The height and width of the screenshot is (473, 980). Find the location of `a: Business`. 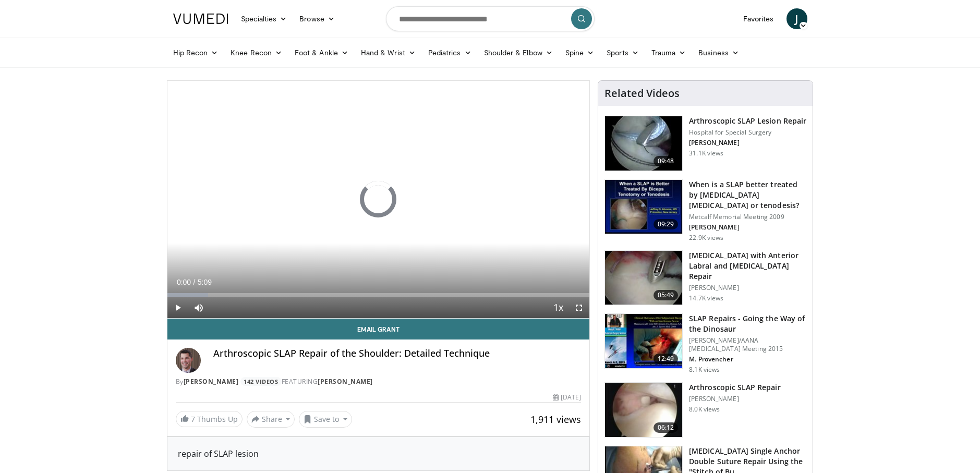

a: Business is located at coordinates (719, 53).